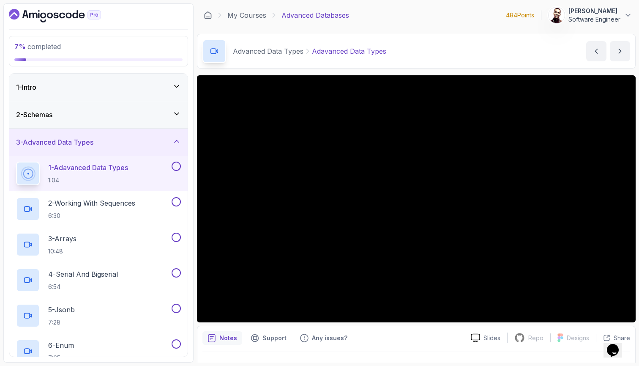  What do you see at coordinates (99, 115) in the screenshot?
I see `button: 2-Schemas` at bounding box center [99, 115].